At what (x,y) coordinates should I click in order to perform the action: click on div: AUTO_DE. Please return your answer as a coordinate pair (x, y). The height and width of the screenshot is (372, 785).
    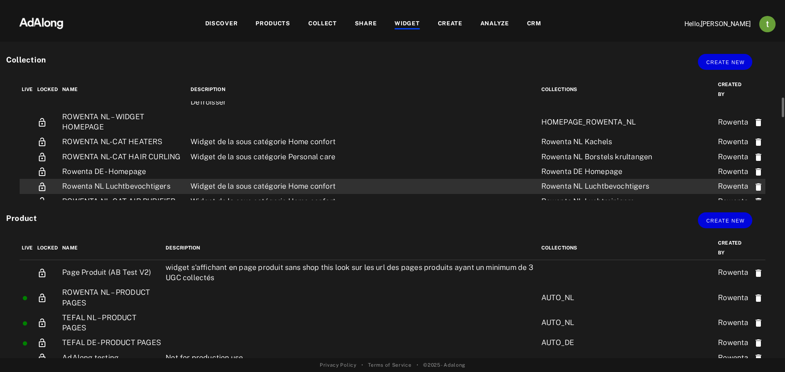
    Looking at the image, I should click on (627, 343).